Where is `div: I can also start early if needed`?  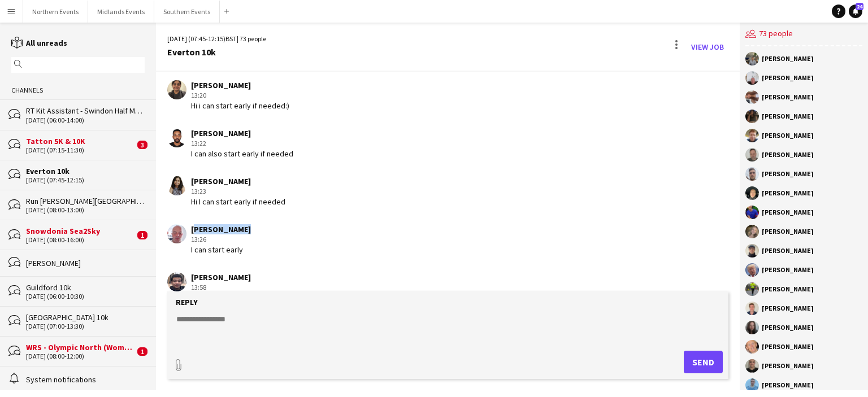 div: I can also start early if needed is located at coordinates (242, 154).